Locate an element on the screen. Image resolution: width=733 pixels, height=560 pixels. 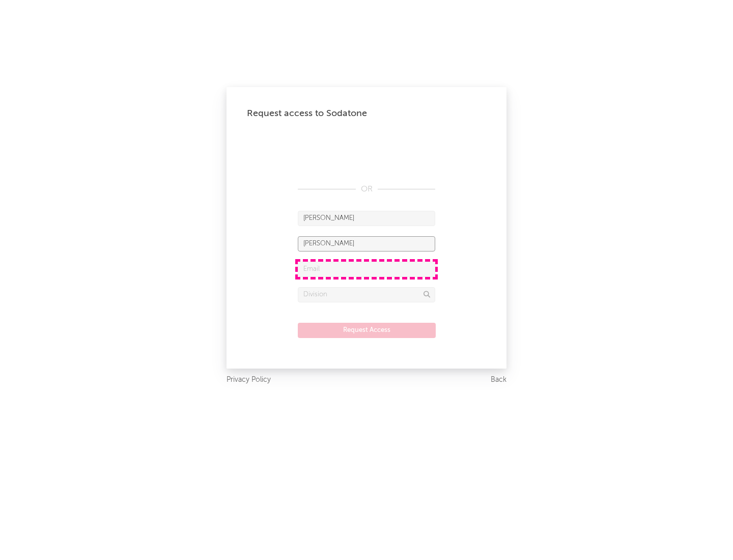
input: First Name is located at coordinates (366, 219).